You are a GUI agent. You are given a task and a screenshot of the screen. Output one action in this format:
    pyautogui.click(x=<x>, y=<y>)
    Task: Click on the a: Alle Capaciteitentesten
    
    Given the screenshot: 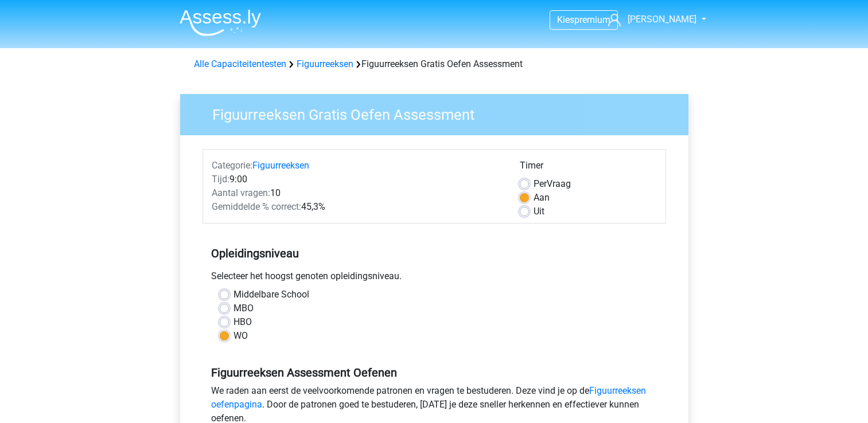 What is the action you would take?
    pyautogui.click(x=240, y=64)
    